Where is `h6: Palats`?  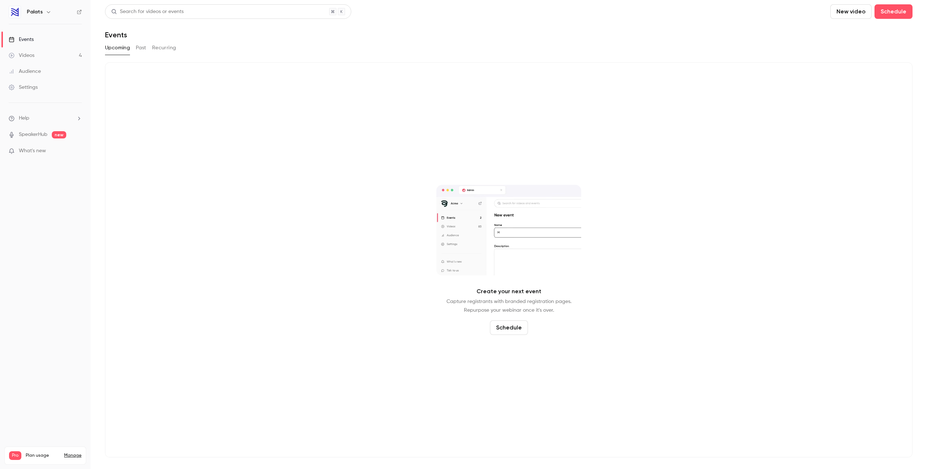
h6: Palats is located at coordinates (35, 12).